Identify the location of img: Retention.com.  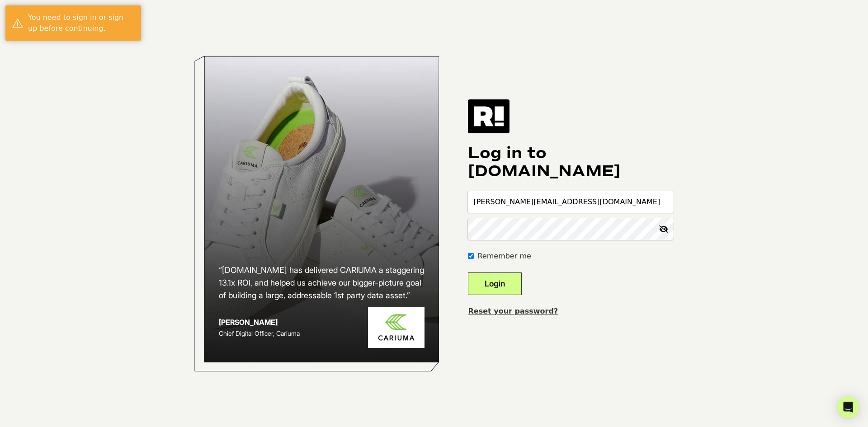
(489, 116).